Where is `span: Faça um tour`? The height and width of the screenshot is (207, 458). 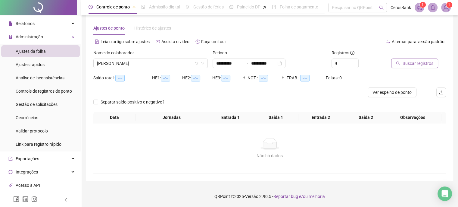
span: Faça um tour is located at coordinates (214, 42).